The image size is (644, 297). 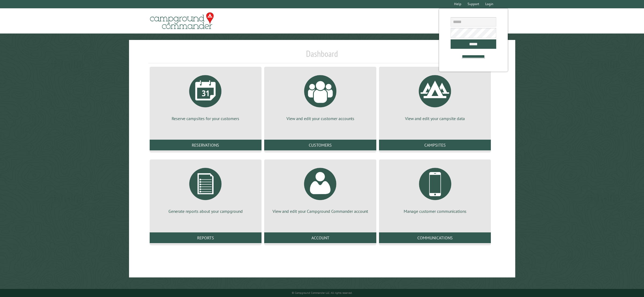 I want to click on small: © Campground Commander LLC. All rights reserved., so click(x=322, y=293).